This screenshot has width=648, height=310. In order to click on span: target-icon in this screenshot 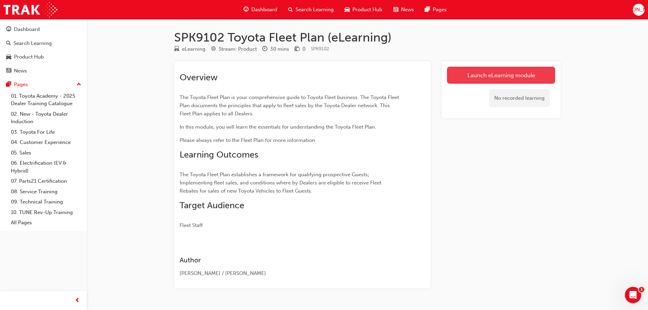, I will do `click(213, 49)`.